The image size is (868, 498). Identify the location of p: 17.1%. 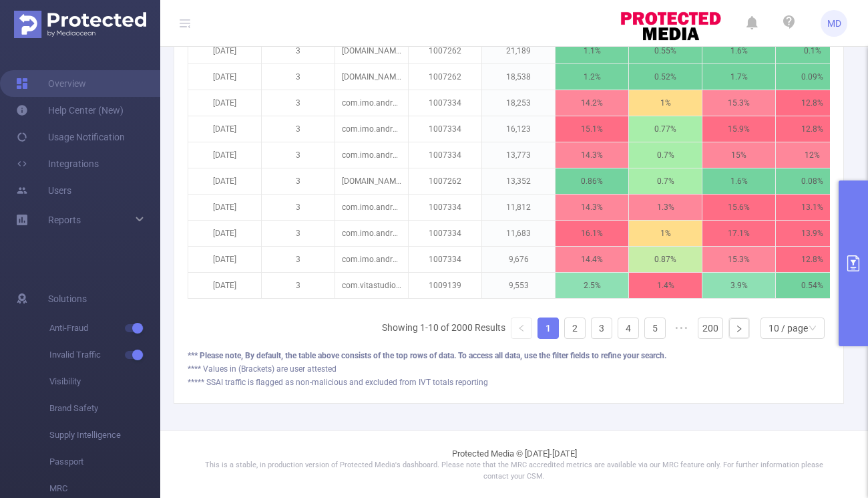
(739, 233).